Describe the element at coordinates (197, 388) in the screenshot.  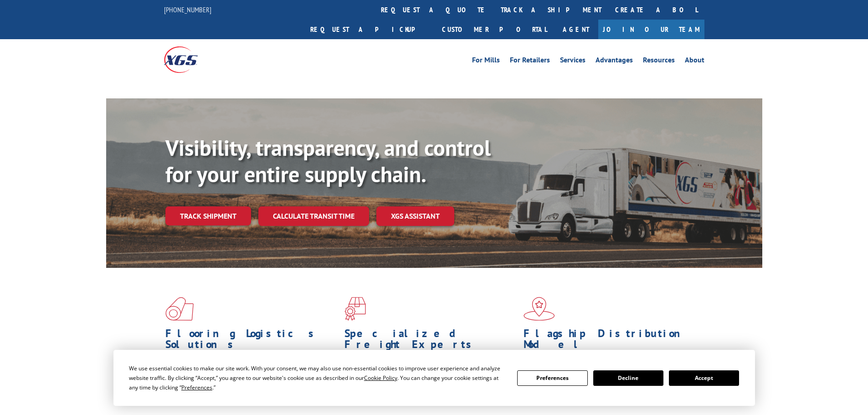
I see `span: Preferences` at that location.